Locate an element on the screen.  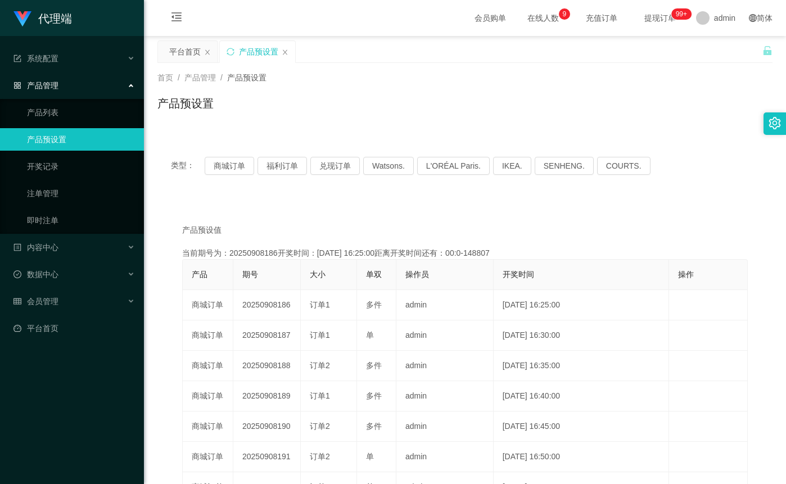
td: 20250908189 is located at coordinates (267, 397).